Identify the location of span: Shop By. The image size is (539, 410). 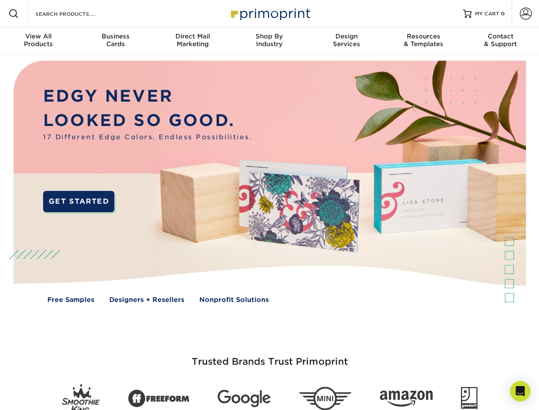
(269, 36).